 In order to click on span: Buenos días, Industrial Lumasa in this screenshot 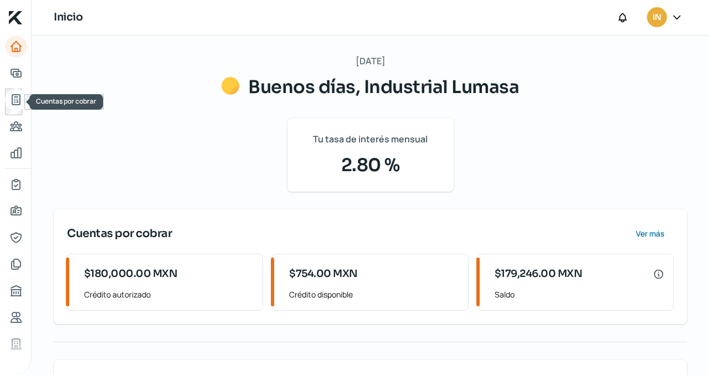, I will do `click(384, 87)`.